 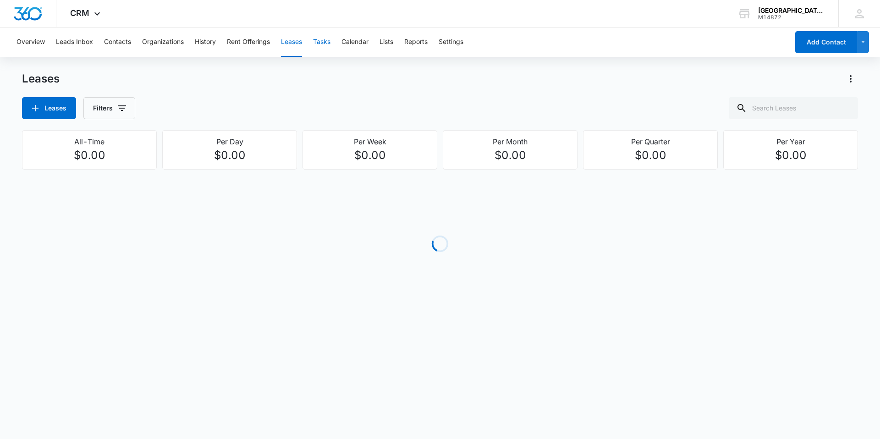 I want to click on input: Search Leases, so click(x=793, y=108).